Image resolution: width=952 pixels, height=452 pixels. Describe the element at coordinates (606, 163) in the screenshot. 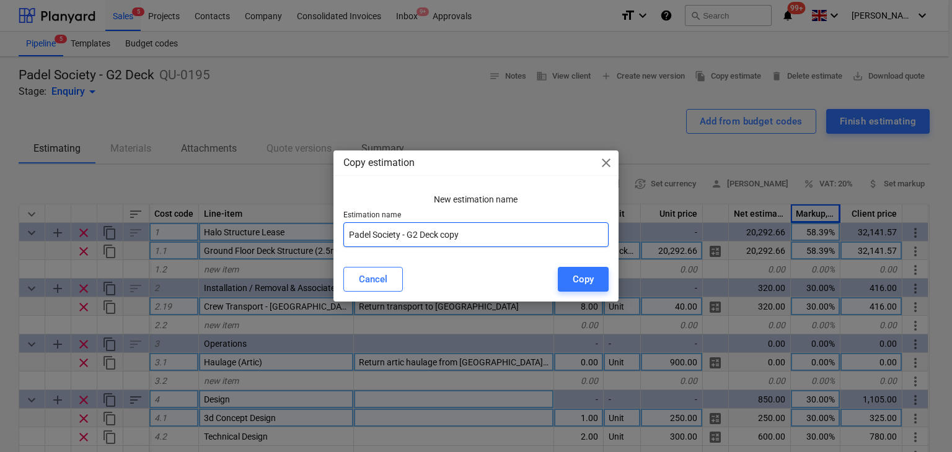

I see `span: close` at that location.